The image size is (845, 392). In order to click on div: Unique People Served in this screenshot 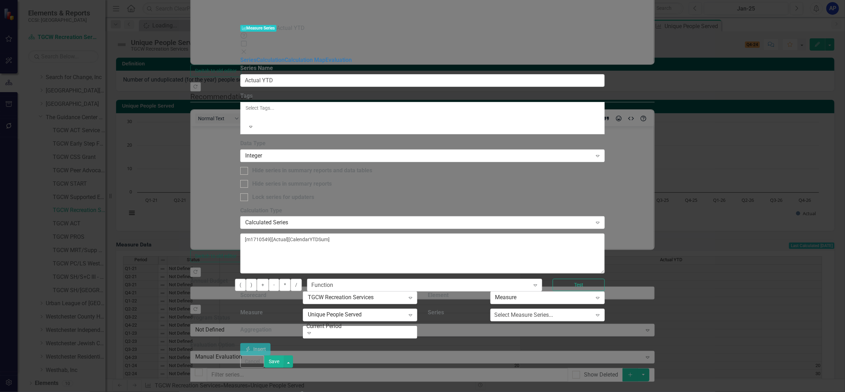, I will do `click(356, 315)`.